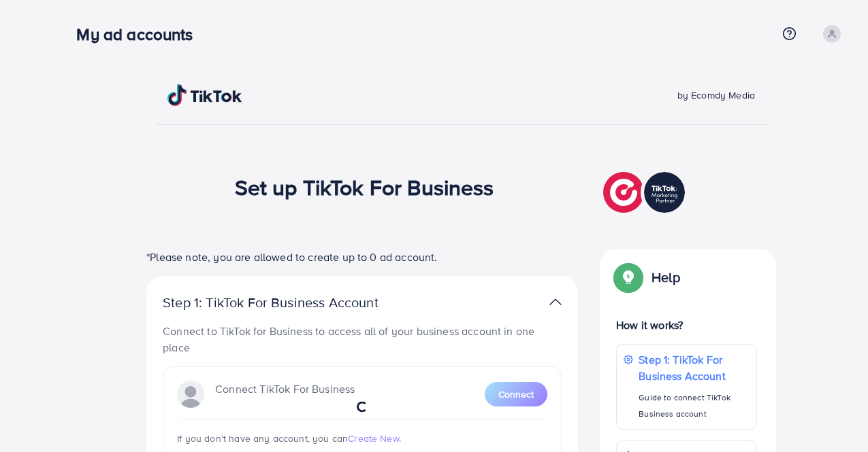 This screenshot has width=868, height=452. Describe the element at coordinates (628, 278) in the screenshot. I see `img: Popup guide` at that location.